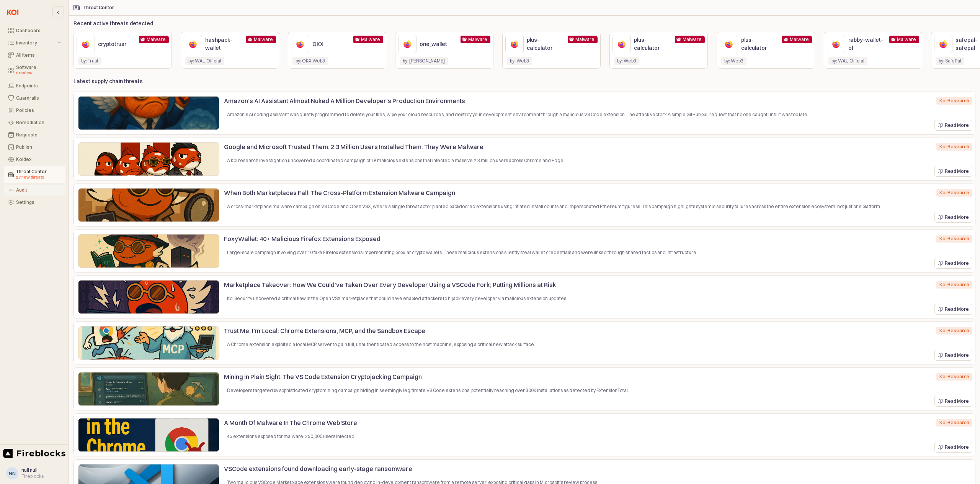 The image size is (980, 484). What do you see at coordinates (34, 202) in the screenshot?
I see `button: Settings` at bounding box center [34, 202].